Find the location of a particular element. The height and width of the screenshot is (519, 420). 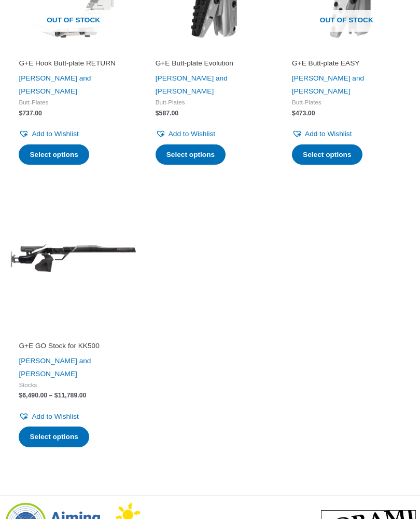

a: G+E GO Stock for KK500 is located at coordinates (73, 347).